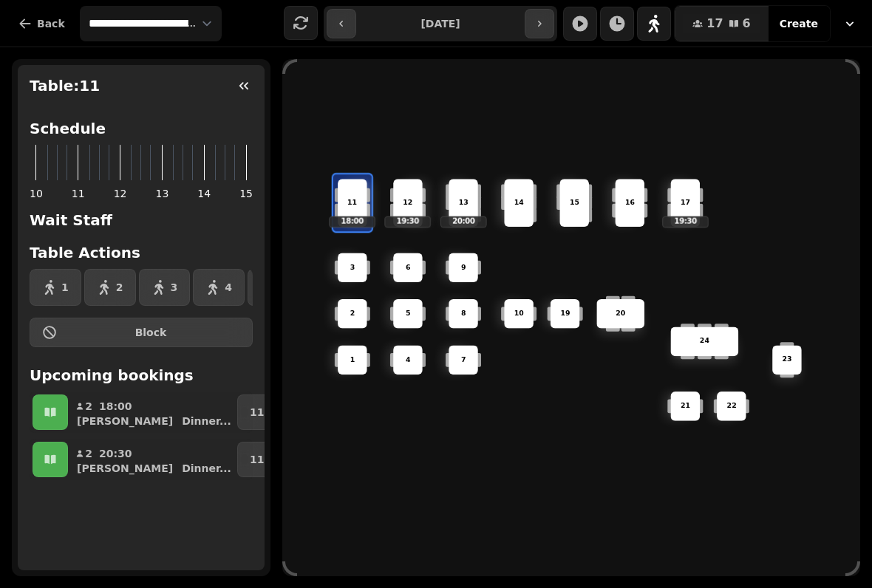 This screenshot has width=872, height=588. Describe the element at coordinates (565, 314) in the screenshot. I see `p: 19` at that location.